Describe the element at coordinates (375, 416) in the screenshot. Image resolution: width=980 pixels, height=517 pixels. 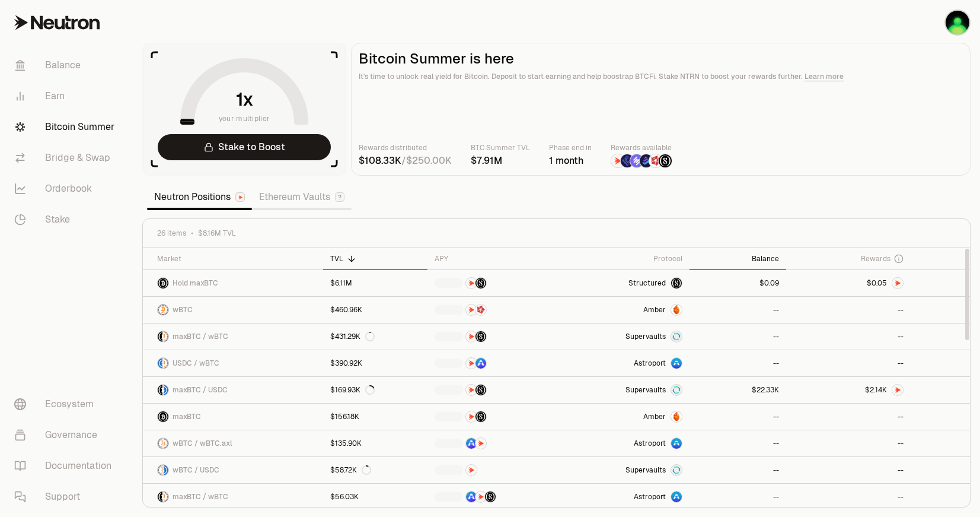
I see `a: $156.18K` at that location.